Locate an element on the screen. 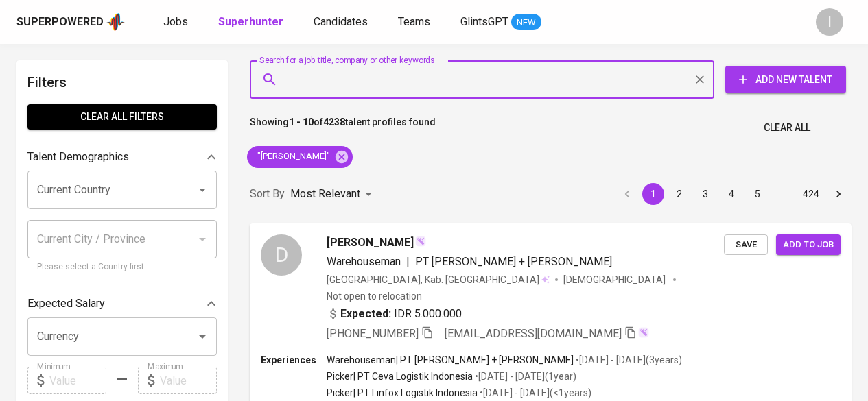 This screenshot has height=401, width=868. span: Add to job is located at coordinates (808, 245).